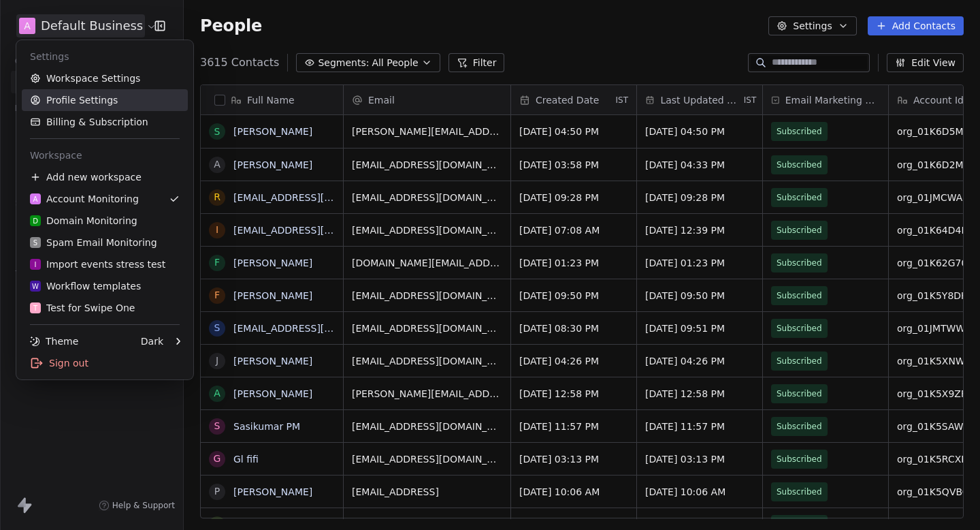 The image size is (980, 530). What do you see at coordinates (83, 308) in the screenshot?
I see `div: Test for Swipe One` at bounding box center [83, 308].